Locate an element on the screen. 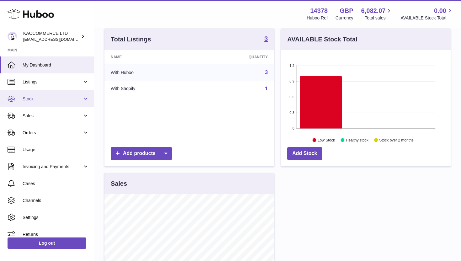 Image resolution: width=461 pixels, height=261 pixels. th: Name is located at coordinates (150, 57).